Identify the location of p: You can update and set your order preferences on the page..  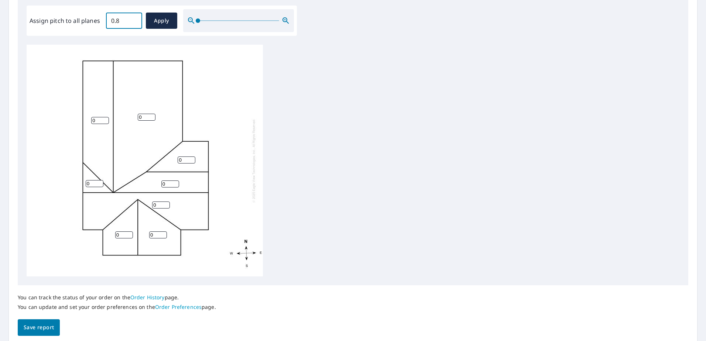
(117, 307).